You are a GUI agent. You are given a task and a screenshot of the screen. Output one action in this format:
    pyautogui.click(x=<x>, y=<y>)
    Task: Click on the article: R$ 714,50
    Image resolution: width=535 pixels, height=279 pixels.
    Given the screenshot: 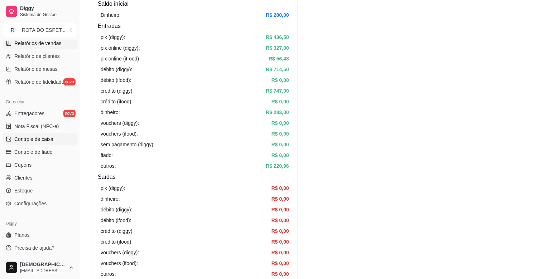 What is the action you would take?
    pyautogui.click(x=277, y=69)
    